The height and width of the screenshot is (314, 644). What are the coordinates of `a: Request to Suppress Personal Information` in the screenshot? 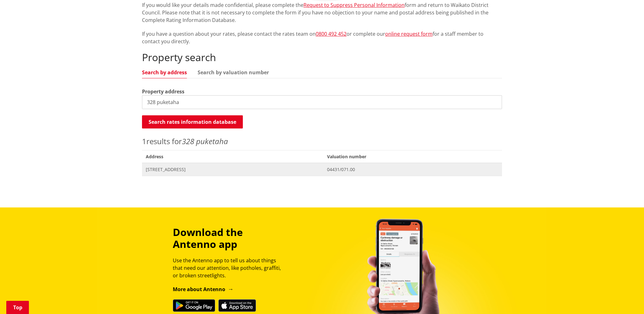 It's located at (354, 5).